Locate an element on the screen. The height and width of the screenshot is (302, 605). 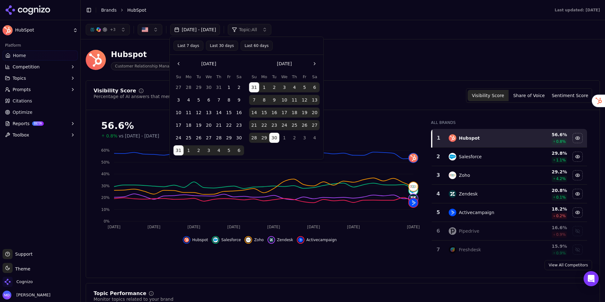
button: Tuesday, September 30th, 2025, selected is located at coordinates (275, 138).